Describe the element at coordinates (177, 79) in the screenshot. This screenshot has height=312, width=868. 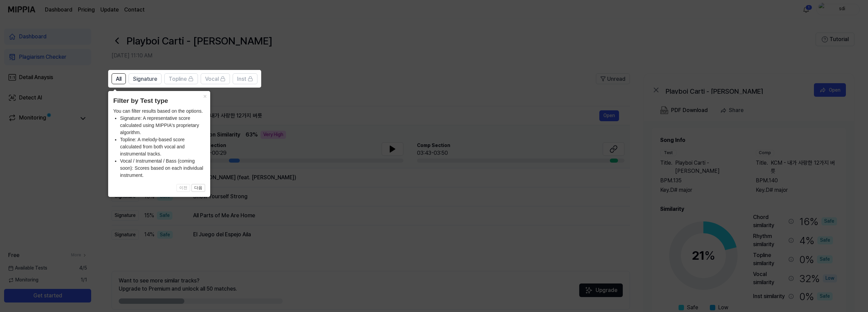
I see `span: Topline` at that location.